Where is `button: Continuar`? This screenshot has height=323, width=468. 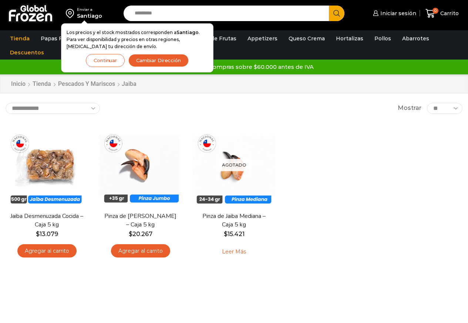 button: Continuar is located at coordinates (105, 60).